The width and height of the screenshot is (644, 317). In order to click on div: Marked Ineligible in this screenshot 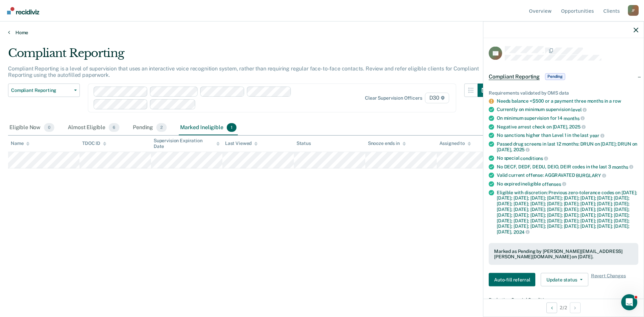, I will do `click(209, 128)`.